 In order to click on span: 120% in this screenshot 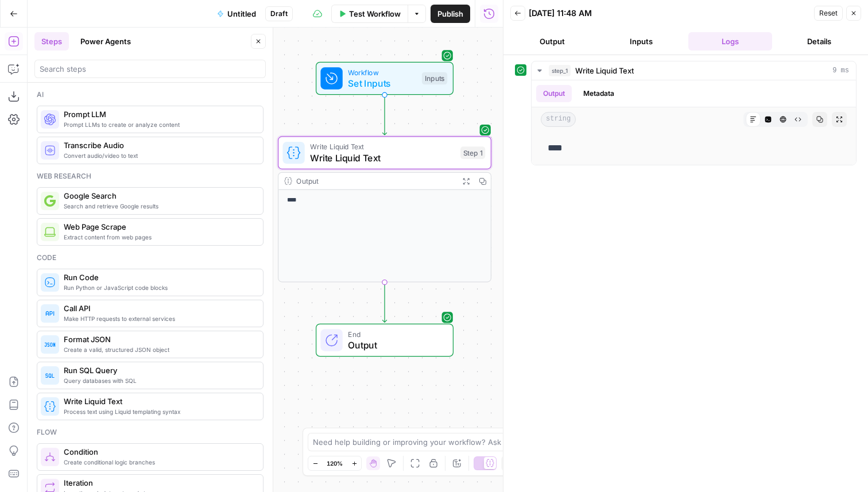, I will do `click(335, 463)`.